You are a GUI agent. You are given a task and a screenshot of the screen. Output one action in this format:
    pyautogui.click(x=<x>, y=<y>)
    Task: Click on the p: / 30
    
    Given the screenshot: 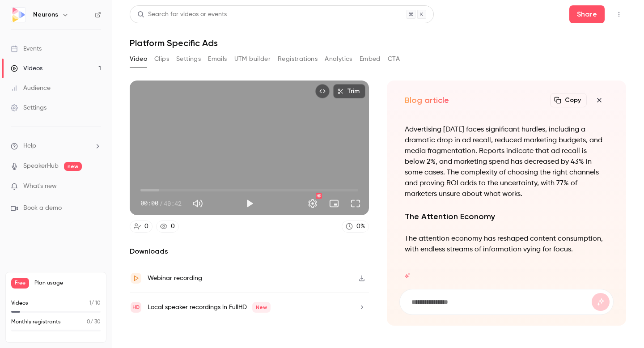 What is the action you would take?
    pyautogui.click(x=94, y=322)
    